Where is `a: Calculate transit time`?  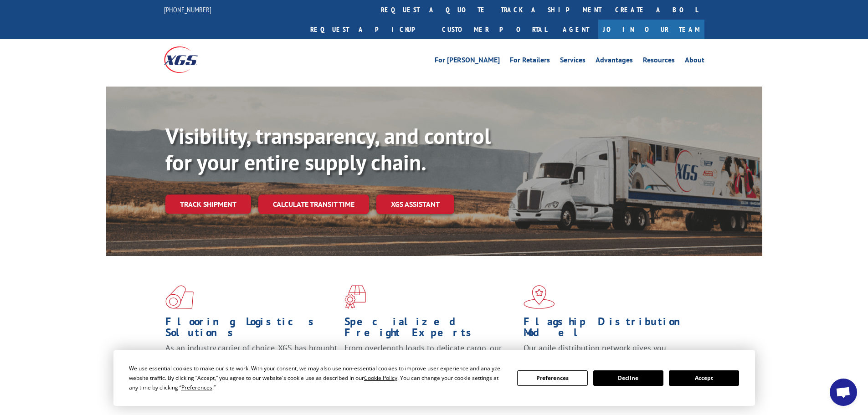
a: Calculate transit time is located at coordinates (313, 204).